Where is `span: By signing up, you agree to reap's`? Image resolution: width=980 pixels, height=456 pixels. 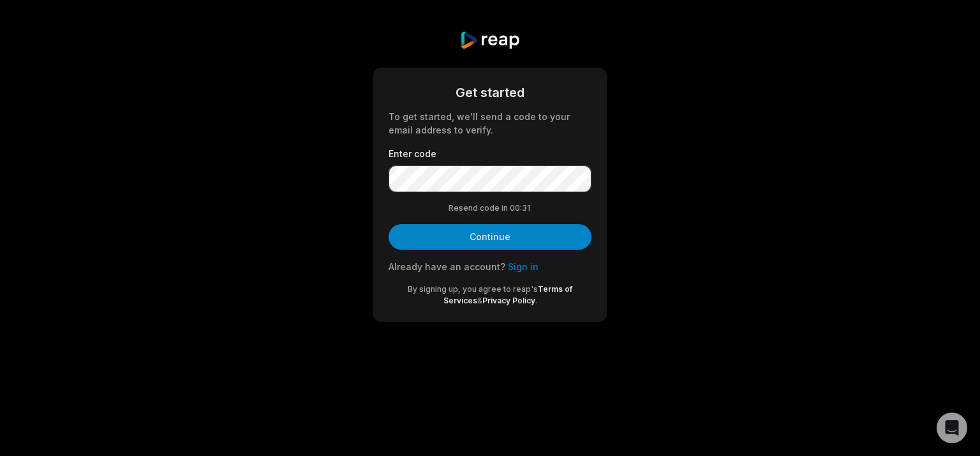 span: By signing up, you agree to reap's is located at coordinates (473, 288).